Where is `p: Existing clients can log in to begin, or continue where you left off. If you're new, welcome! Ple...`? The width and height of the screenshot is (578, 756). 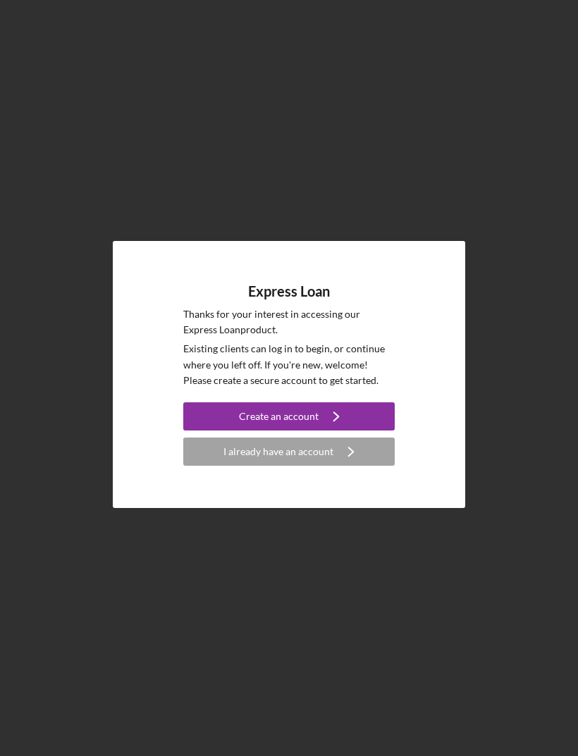
p: Existing clients can log in to begin, or continue where you left off. If you're new, welcome! Ple... is located at coordinates (289, 364).